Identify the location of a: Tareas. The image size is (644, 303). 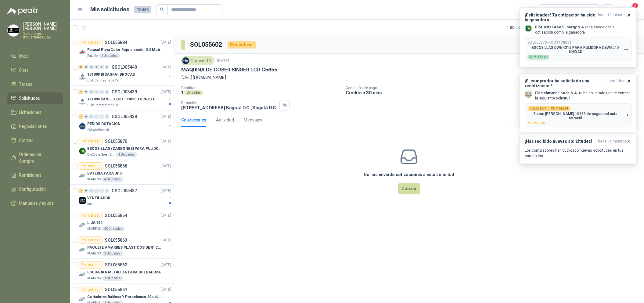
(35, 84).